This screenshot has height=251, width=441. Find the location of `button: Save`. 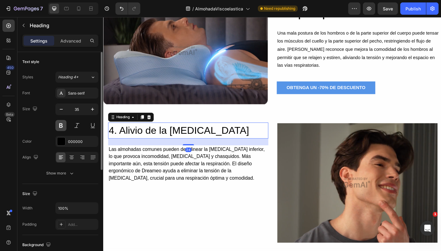

button: Save is located at coordinates (388, 9).